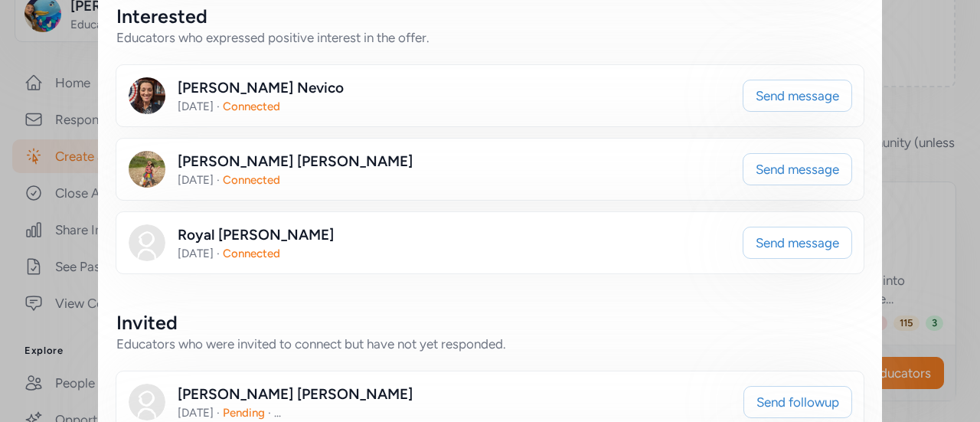  What do you see at coordinates (244, 412) in the screenshot?
I see `span: Pending` at bounding box center [244, 412].